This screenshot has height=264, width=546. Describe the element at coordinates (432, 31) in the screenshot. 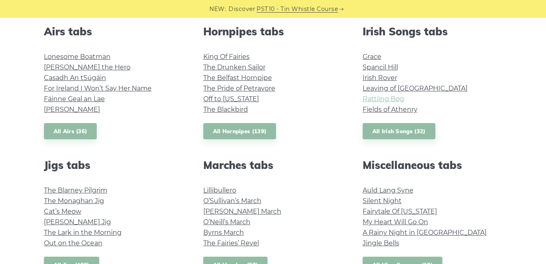

I see `h2: Irish Songs tabs` at that location.